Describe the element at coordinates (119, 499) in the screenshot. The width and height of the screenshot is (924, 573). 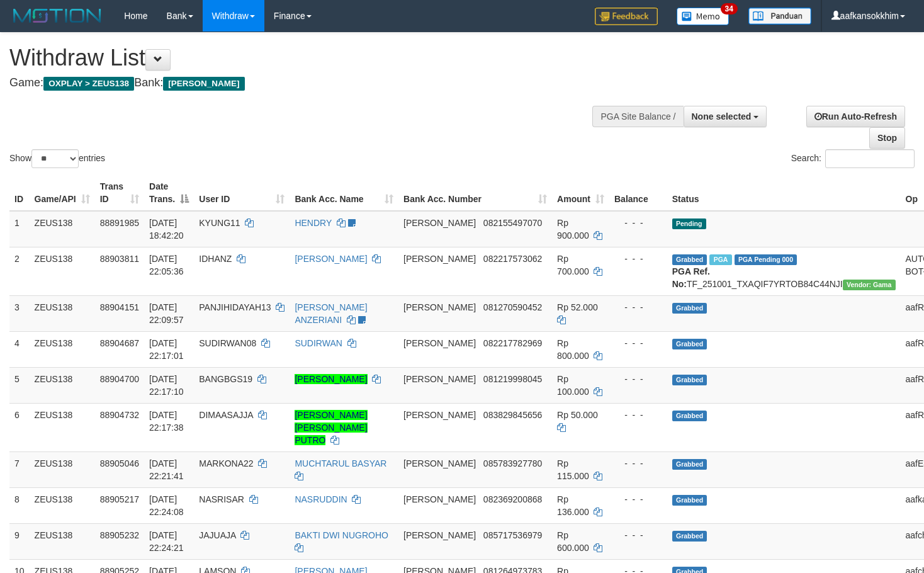
I see `span: 88905217` at that location.